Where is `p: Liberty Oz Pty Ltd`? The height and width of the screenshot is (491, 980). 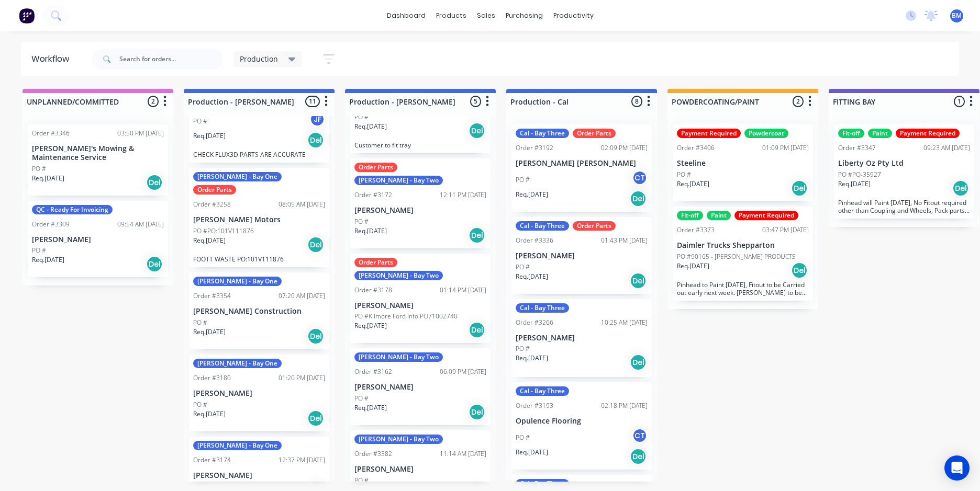 p: Liberty Oz Pty Ltd is located at coordinates (904, 163).